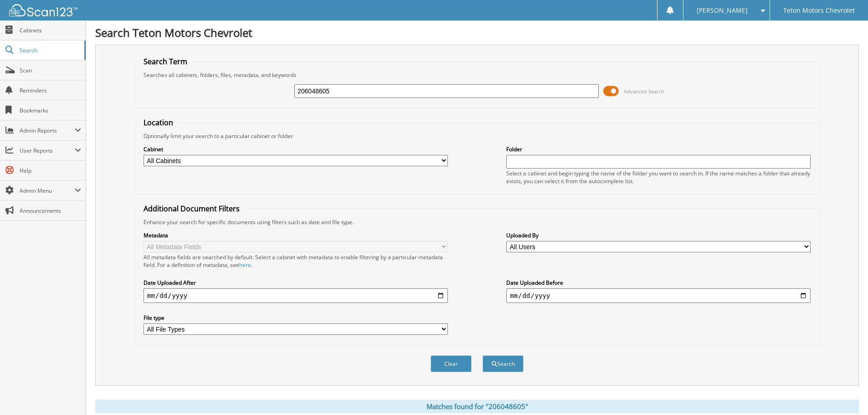  Describe the element at coordinates (659, 177) in the screenshot. I see `div: Select a cabinet and begin typing the name of the folder you want to search in. If the name match...` at that location.